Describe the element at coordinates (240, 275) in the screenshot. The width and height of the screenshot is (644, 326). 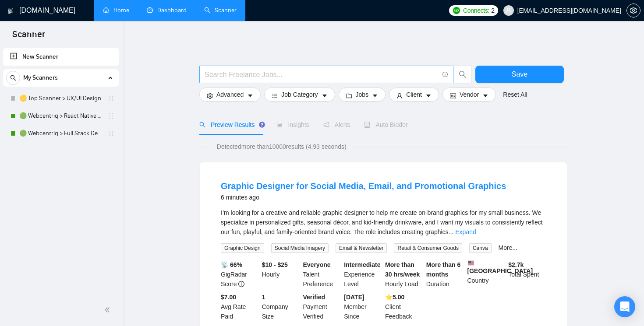
I see `div: GigRadar Score` at that location.